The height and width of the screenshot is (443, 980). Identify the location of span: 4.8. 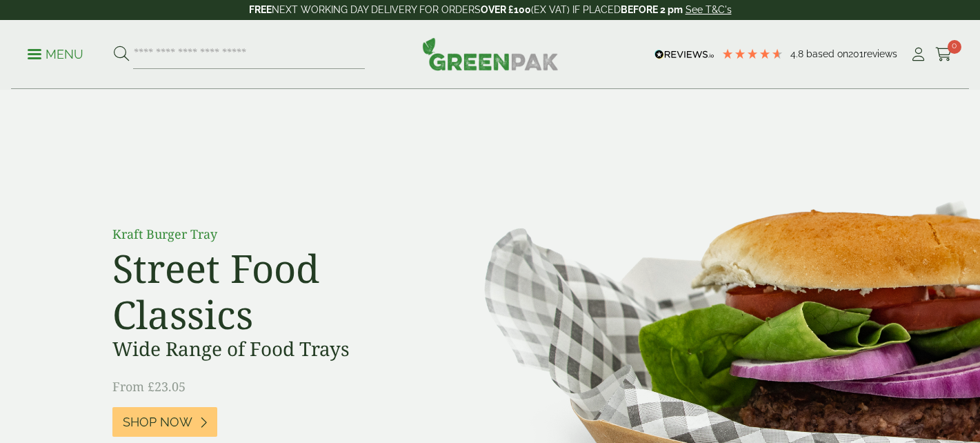
(798, 54).